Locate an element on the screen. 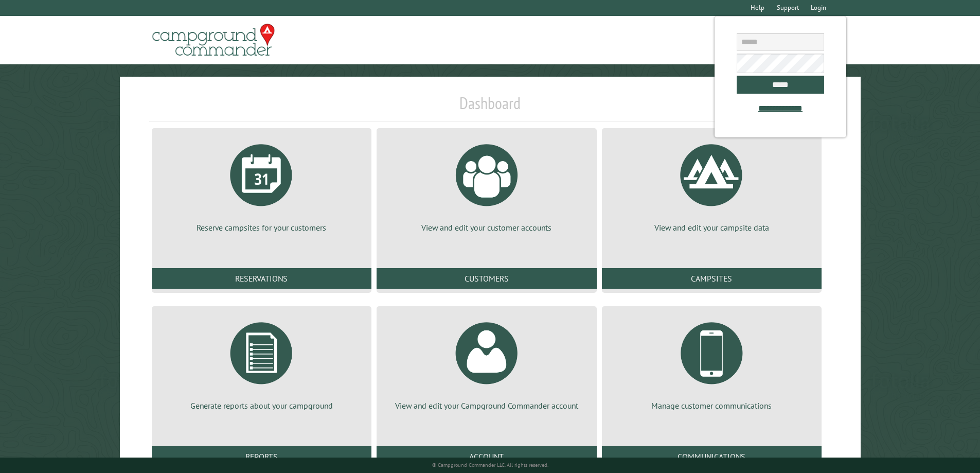 This screenshot has width=980, height=473. a: Generate reports about your campground is located at coordinates (262, 363).